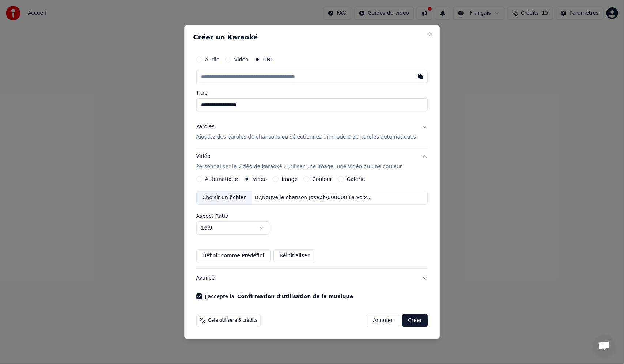  I want to click on button: VidéoPersonnaliser le vidéo de karaoké : utiliser une image, une vidéo ou une couleur, so click(312, 162).